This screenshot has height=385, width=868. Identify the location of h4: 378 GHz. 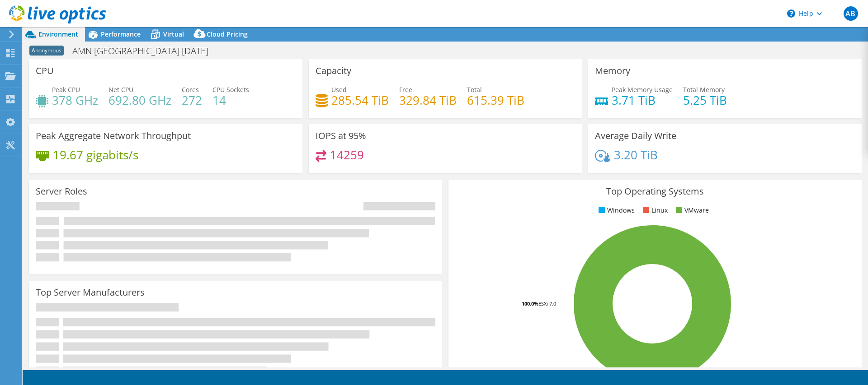
(75, 101).